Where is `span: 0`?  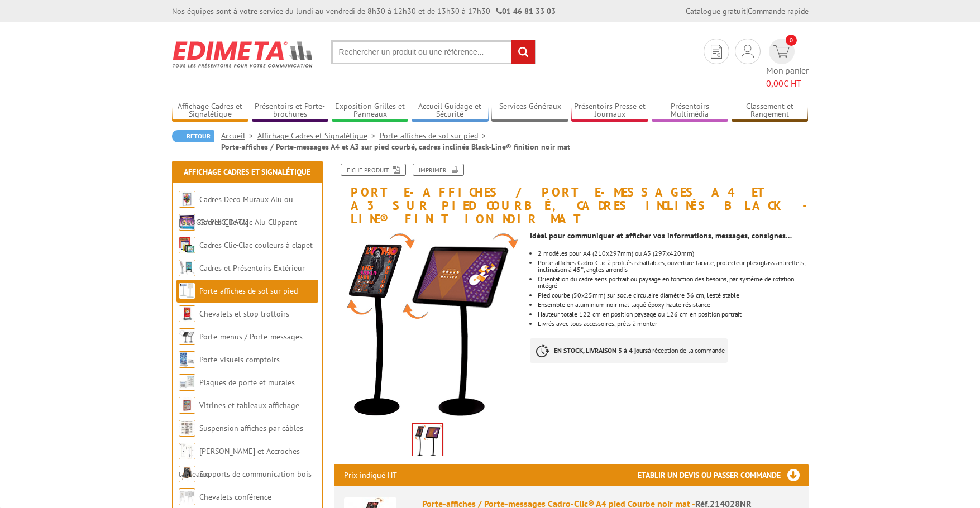 span: 0 is located at coordinates (792, 40).